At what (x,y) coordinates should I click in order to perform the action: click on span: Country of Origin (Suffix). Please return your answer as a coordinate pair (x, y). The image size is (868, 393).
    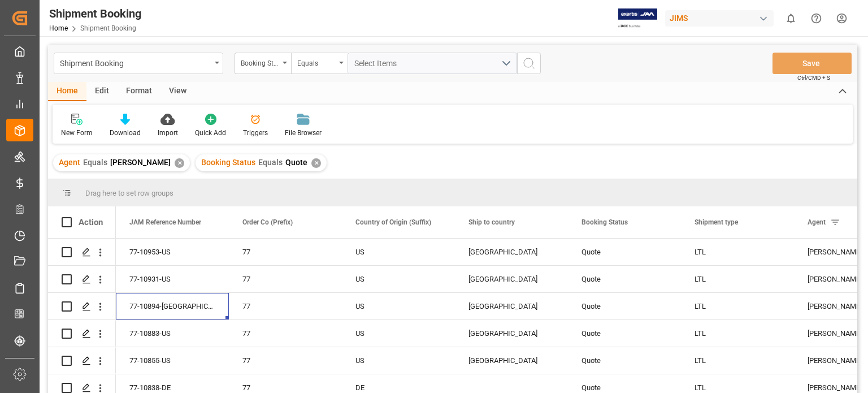
    Looking at the image, I should click on (393, 222).